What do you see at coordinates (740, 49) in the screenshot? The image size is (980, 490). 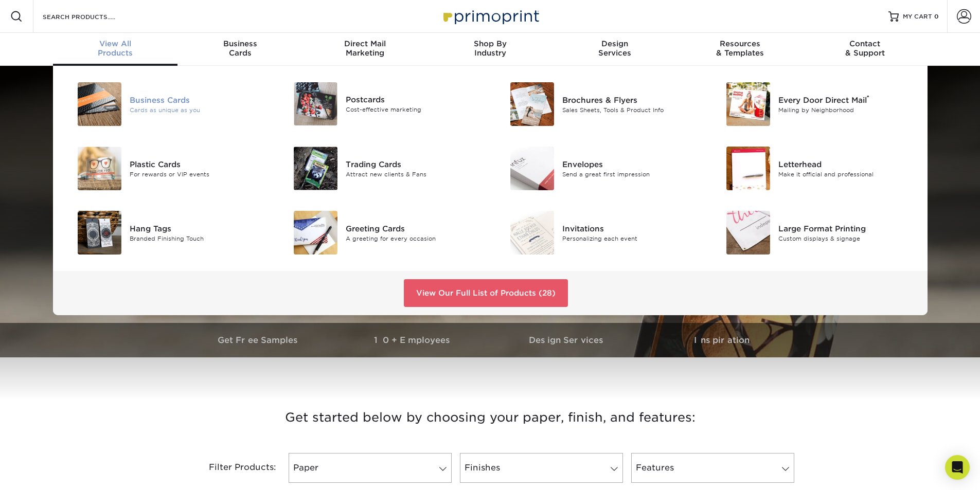 I see `a: Resources& Templates` at bounding box center [740, 49].